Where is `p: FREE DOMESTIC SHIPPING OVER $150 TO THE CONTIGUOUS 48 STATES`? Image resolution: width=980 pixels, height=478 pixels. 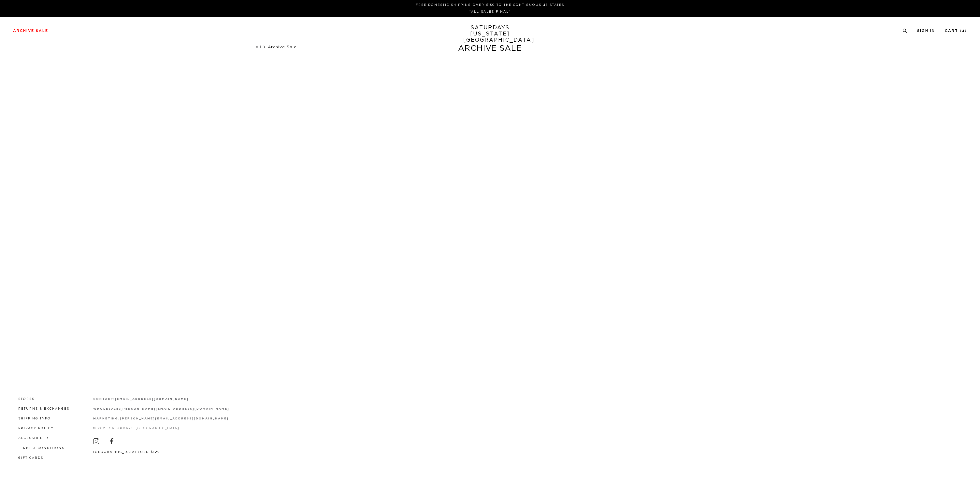
p: FREE DOMESTIC SHIPPING OVER $150 TO THE CONTIGUOUS 48 STATES is located at coordinates (490, 5).